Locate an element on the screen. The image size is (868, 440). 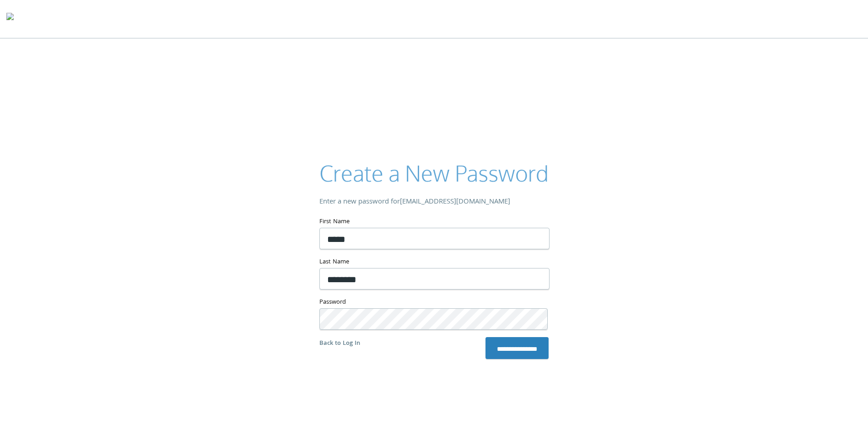
label: First Name is located at coordinates (434, 222).